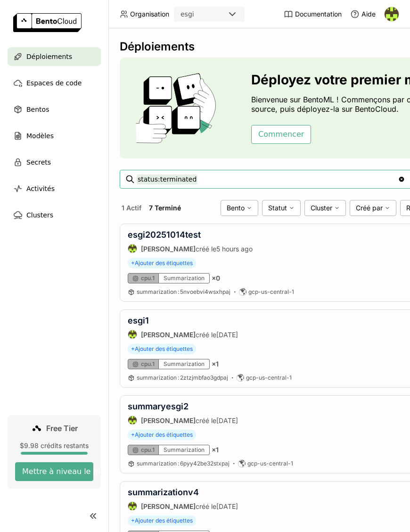  What do you see at coordinates (158, 406) in the screenshot?
I see `a: summaryesgi2` at bounding box center [158, 406].